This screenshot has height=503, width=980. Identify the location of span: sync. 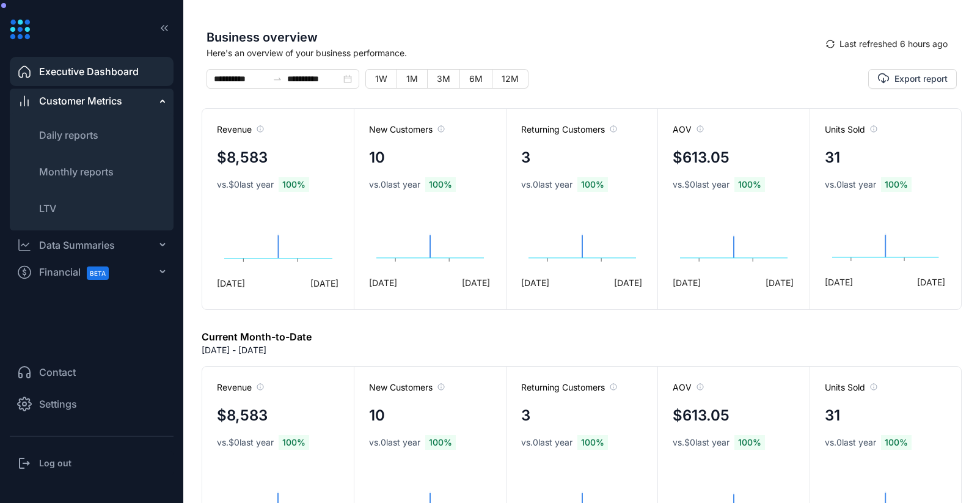
(830, 44).